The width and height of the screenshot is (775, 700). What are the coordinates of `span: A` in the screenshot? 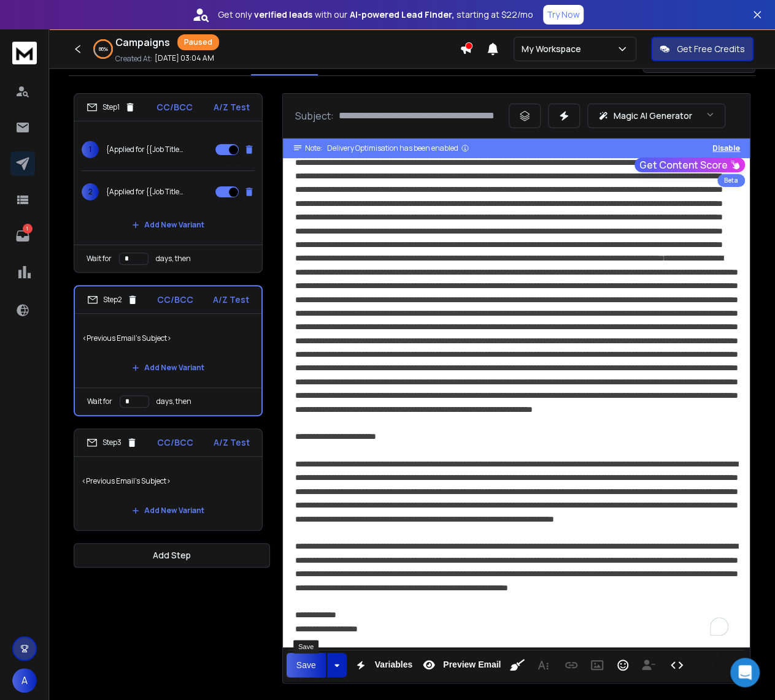 It's located at (25, 681).